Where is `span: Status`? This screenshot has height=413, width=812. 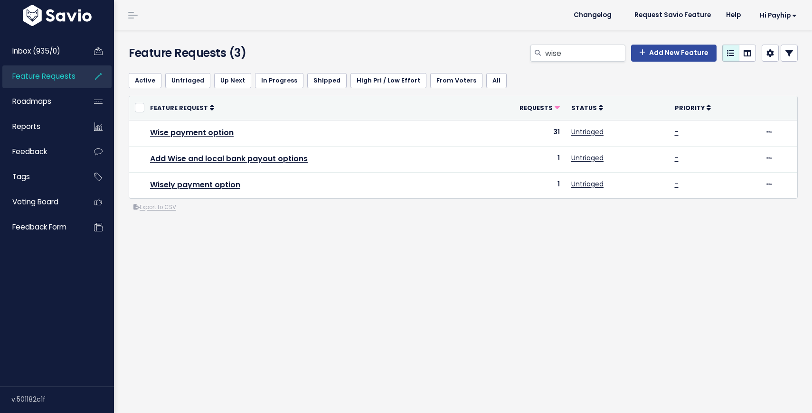
span: Status is located at coordinates (584, 108).